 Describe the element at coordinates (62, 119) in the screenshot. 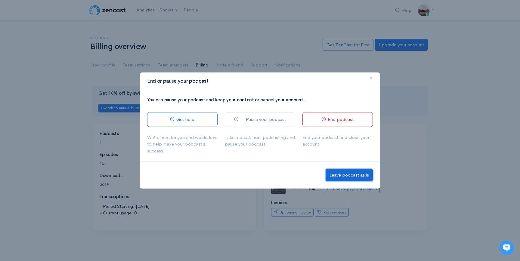

I see `input: Search articles` at that location.